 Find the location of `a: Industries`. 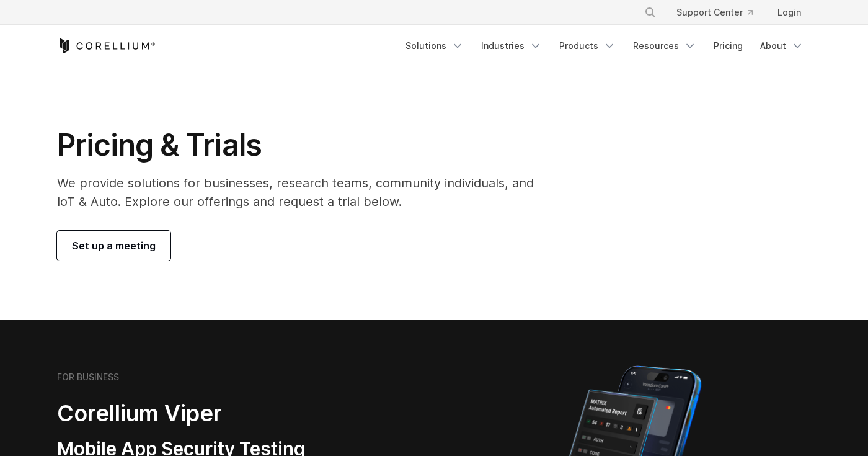

a: Industries is located at coordinates (512, 46).